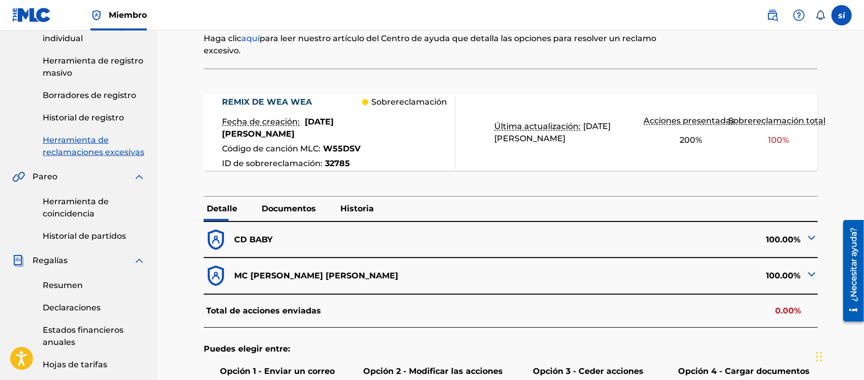  Describe the element at coordinates (18, 177) in the screenshot. I see `img: Pareo` at that location.